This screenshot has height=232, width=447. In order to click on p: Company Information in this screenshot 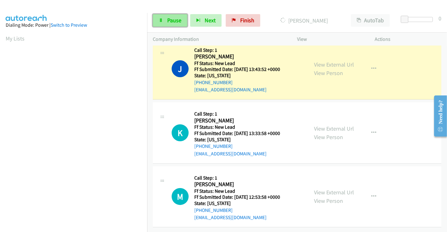, I will do `click(219, 39)`.